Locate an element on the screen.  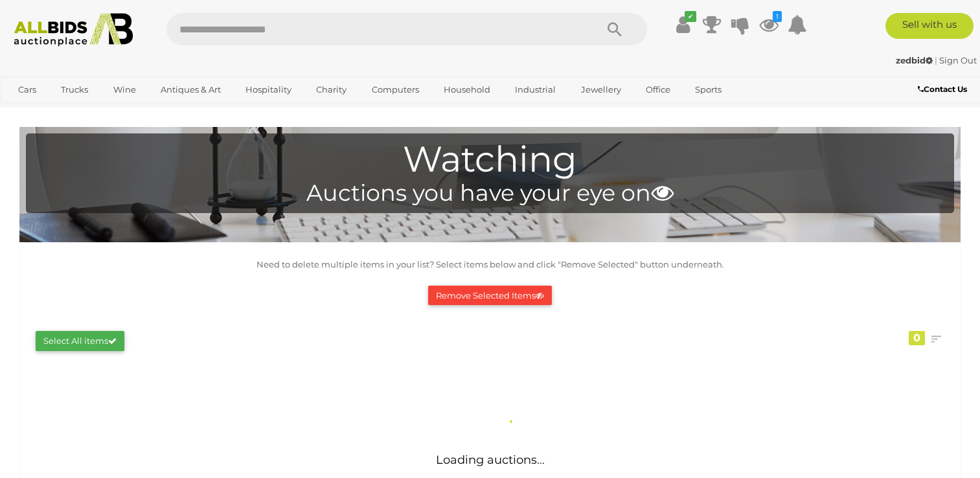
button: Search is located at coordinates (614, 29).